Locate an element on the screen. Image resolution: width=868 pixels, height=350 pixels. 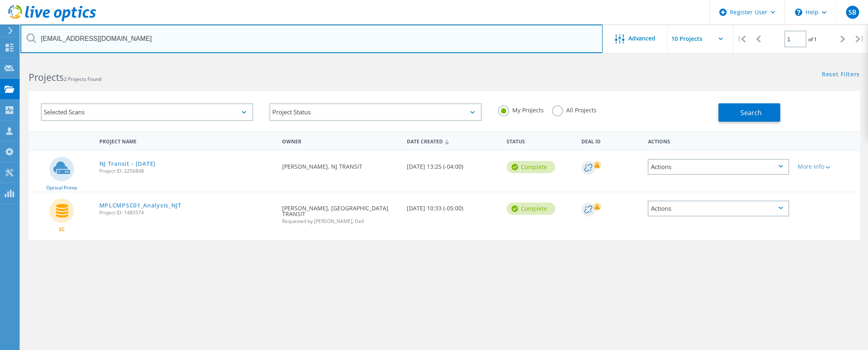
a: Reset Filters is located at coordinates (841, 75).